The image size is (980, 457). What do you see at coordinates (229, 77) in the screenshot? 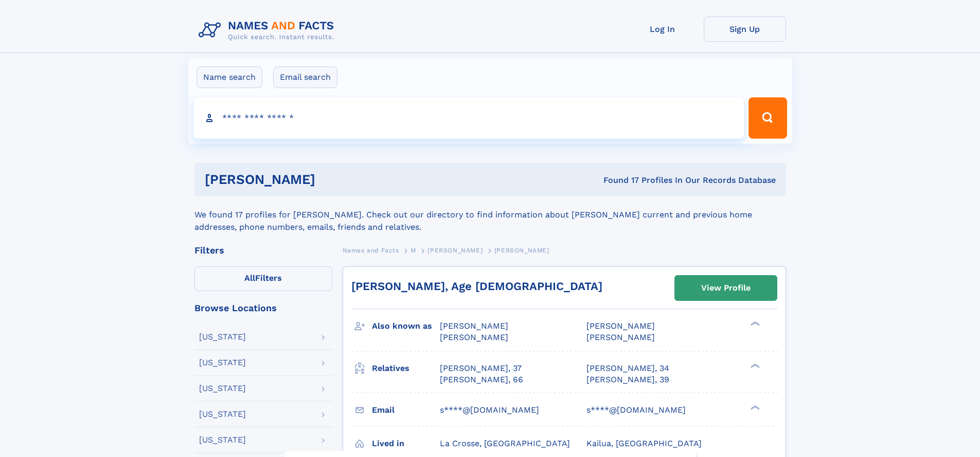
I see `label: Name search` at bounding box center [229, 77].